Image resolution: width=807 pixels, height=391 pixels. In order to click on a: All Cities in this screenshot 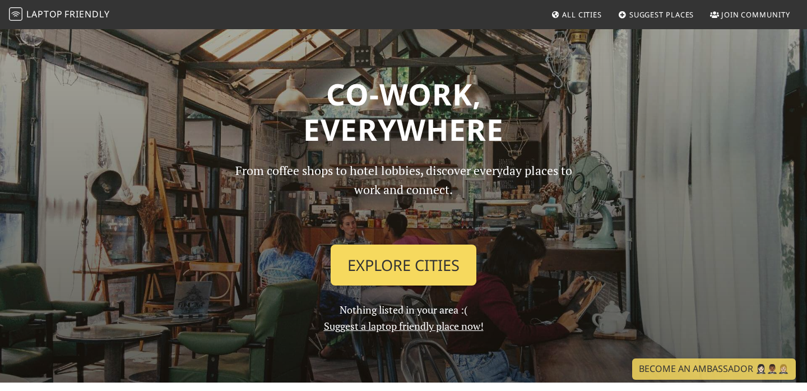, I will do `click(576, 15)`.